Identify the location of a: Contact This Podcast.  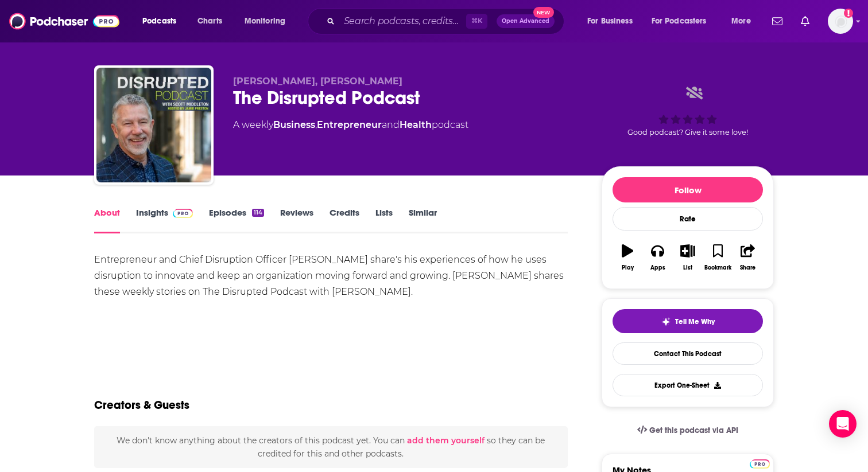
(688, 353).